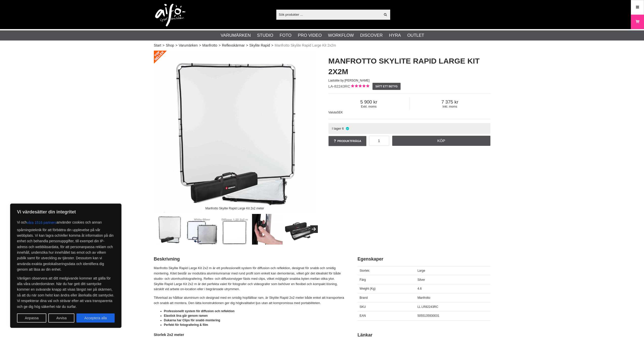 The width and height of the screenshot is (644, 338). Describe the element at coordinates (66, 266) in the screenshot. I see `div: Vi värdesätter din integritet` at that location.